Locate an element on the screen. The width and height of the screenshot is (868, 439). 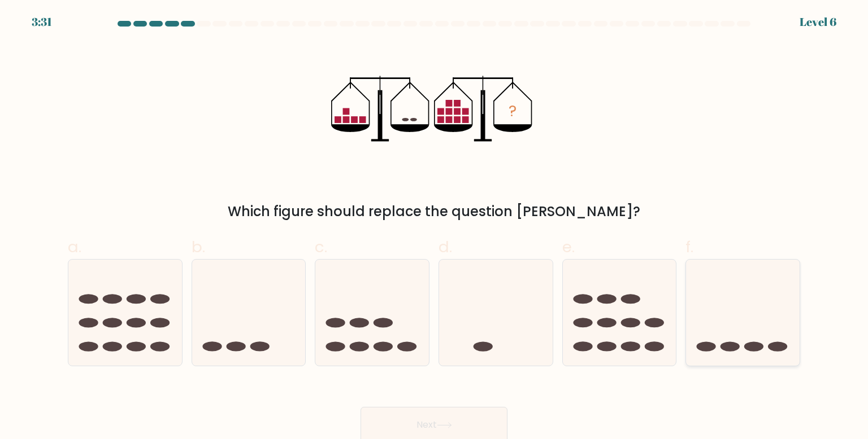
span: a. is located at coordinates (74, 247).